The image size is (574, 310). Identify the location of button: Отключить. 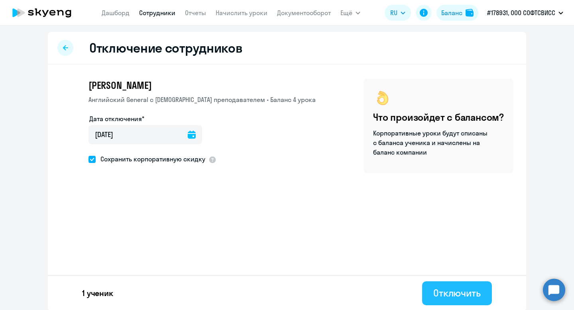
(457, 293).